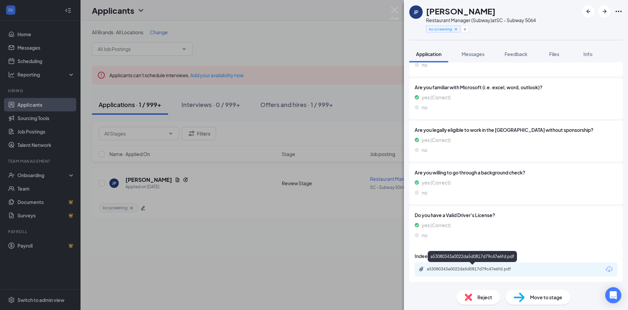  Describe the element at coordinates (432, 256) in the screenshot. I see `span: Indeed Resume` at that location.